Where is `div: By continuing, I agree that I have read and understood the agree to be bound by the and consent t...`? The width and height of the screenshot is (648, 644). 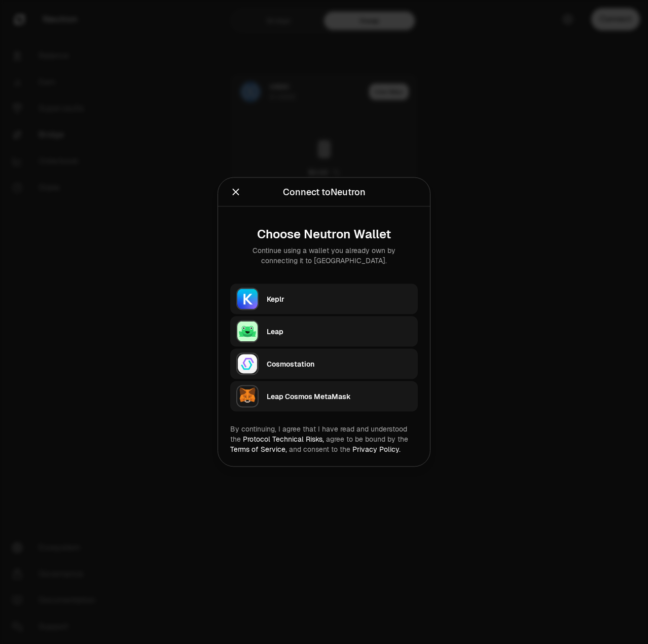
div: By continuing, I agree that I have read and understood the agree to be bound by the and consent t... is located at coordinates (324, 439).